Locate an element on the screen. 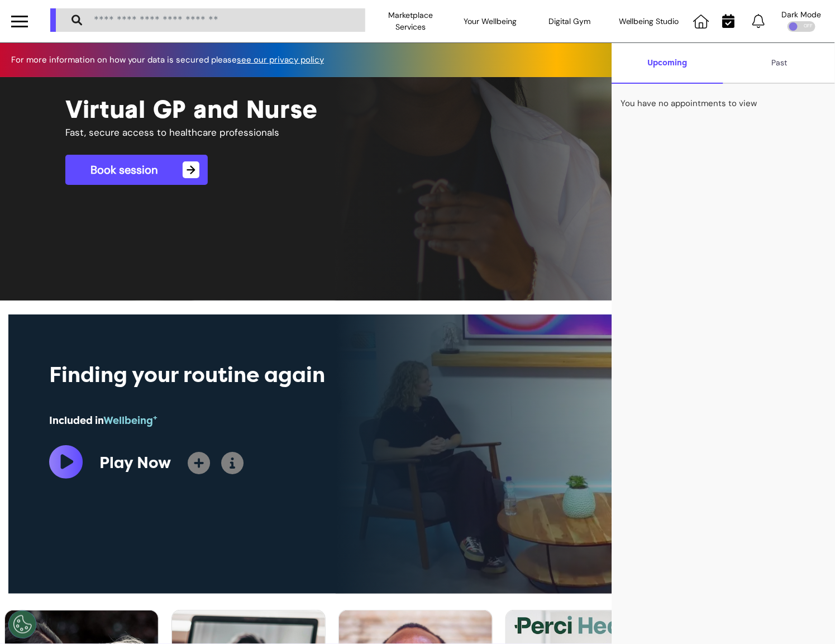 The image size is (835, 644). div: Play Now is located at coordinates (135, 463).